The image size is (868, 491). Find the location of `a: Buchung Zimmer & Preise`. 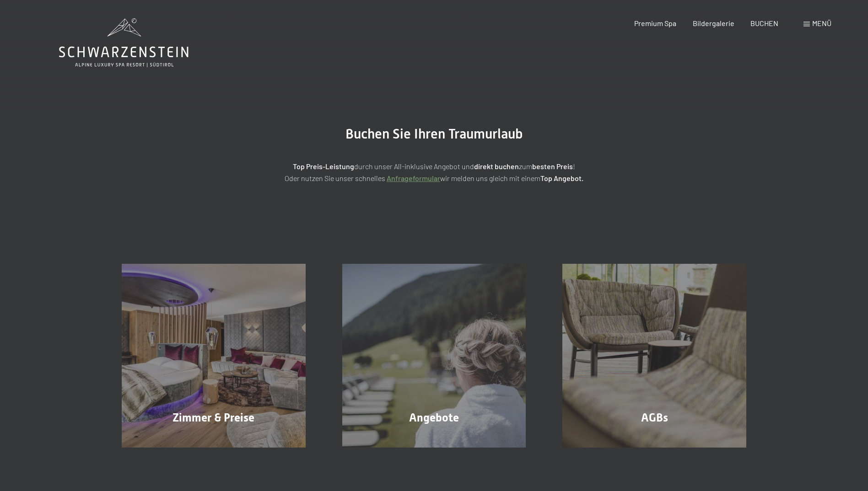

a: Buchung Zimmer & Preise is located at coordinates (214, 356).